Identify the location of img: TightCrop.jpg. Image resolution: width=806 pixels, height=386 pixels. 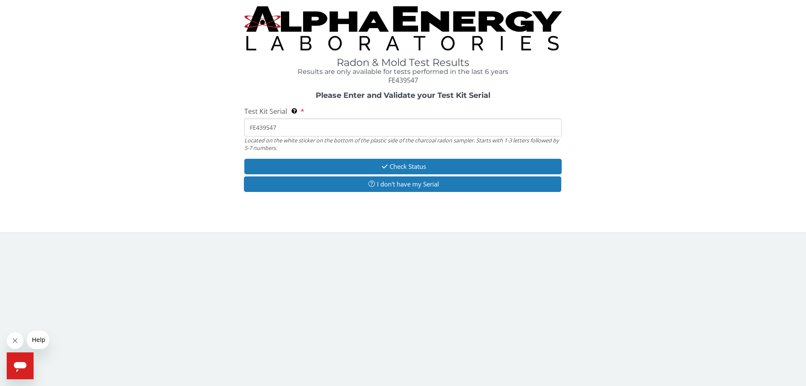
(403, 28).